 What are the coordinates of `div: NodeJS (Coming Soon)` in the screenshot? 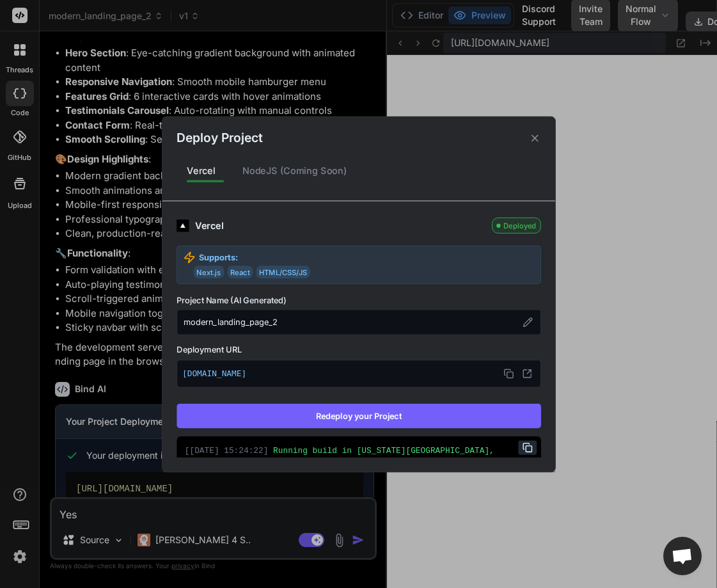 It's located at (294, 171).